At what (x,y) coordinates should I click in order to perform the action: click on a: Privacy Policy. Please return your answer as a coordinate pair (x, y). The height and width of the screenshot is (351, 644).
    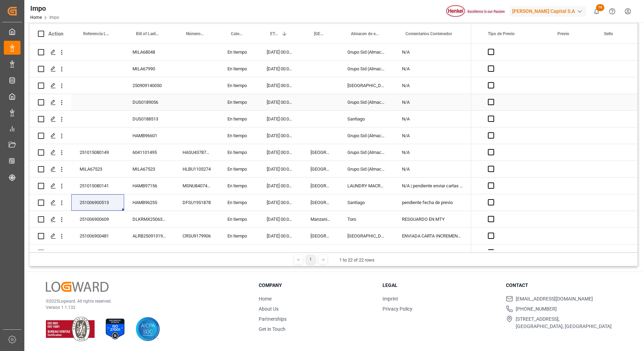
    Looking at the image, I should click on (397, 309).